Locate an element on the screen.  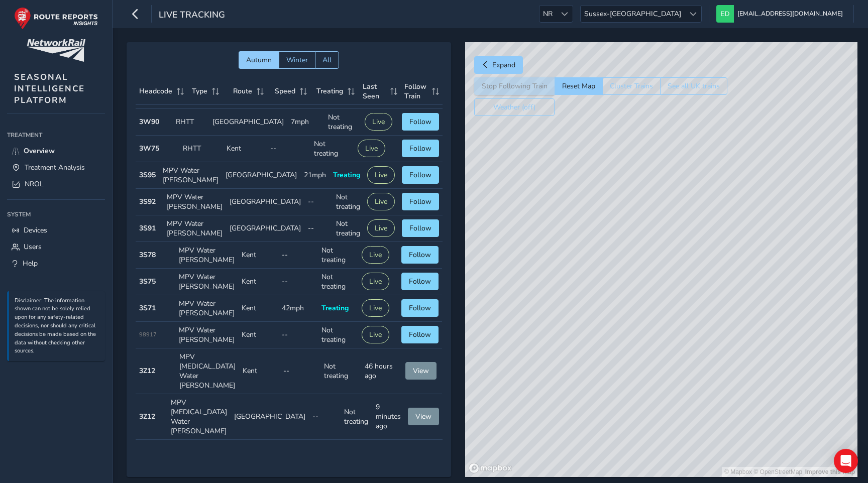
span: Headcode is located at coordinates (155, 91).